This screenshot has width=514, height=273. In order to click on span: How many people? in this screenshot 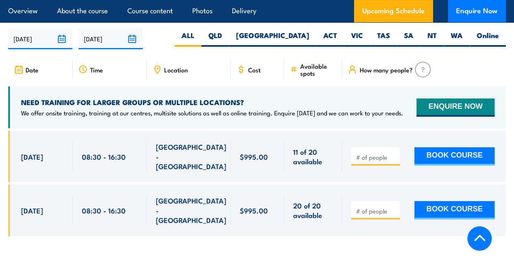, I will do `click(386, 70)`.